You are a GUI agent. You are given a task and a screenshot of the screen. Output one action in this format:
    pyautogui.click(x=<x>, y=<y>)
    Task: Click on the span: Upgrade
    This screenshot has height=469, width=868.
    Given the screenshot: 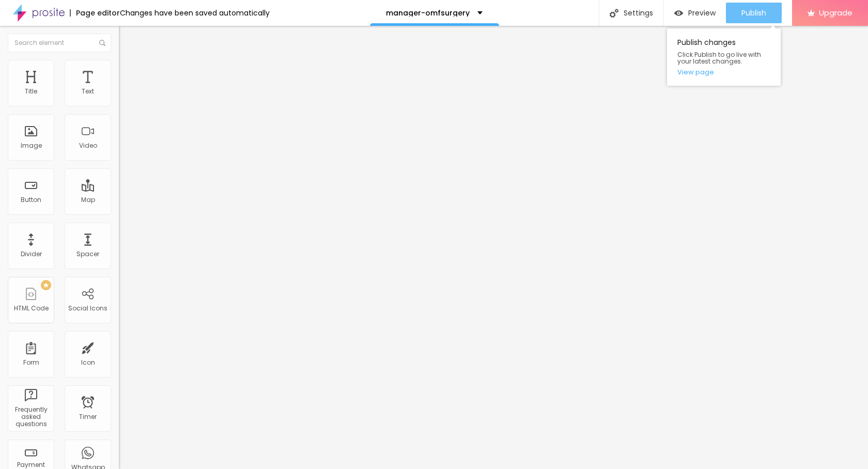 What is the action you would take?
    pyautogui.click(x=835, y=12)
    